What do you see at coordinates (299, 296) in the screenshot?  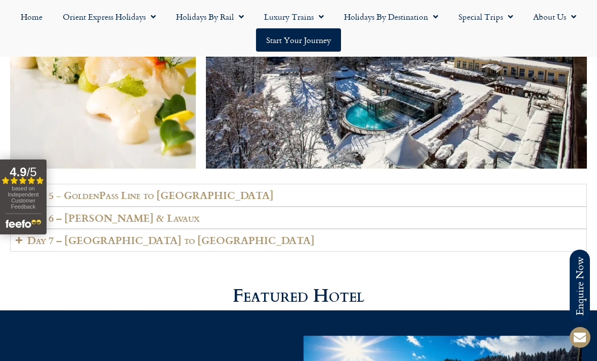 I see `h2: Featured Hotel` at bounding box center [299, 296].